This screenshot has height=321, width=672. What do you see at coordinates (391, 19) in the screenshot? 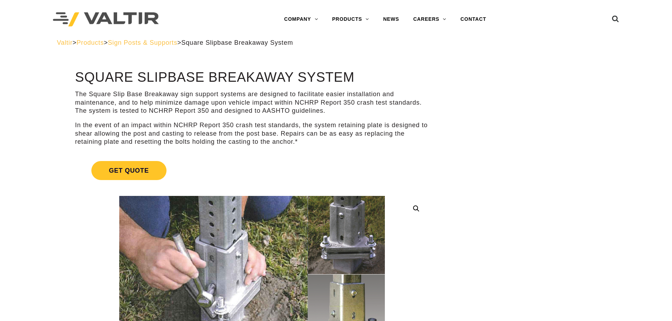
I see `a: NEWS` at bounding box center [391, 19].